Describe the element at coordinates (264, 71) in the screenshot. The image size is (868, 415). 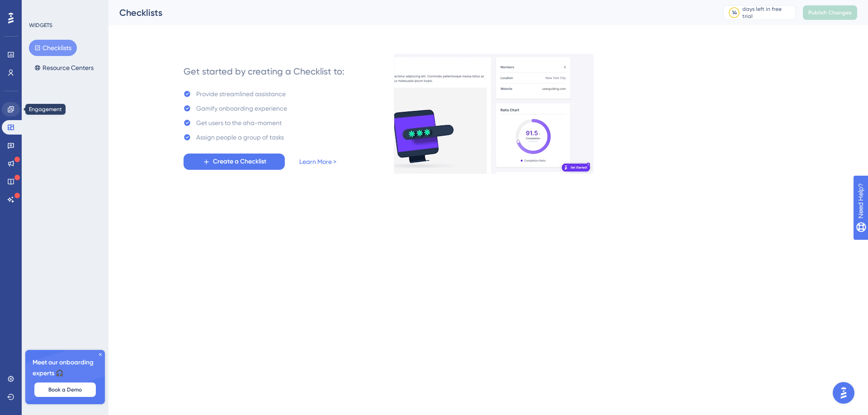
I see `div: Get started by creating a Checklist to:` at that location.